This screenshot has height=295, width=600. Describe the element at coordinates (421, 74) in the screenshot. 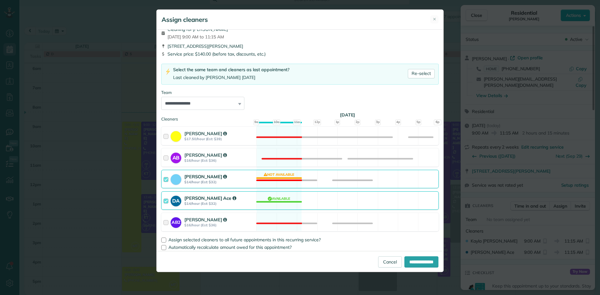

I see `a: Re-select` at that location.